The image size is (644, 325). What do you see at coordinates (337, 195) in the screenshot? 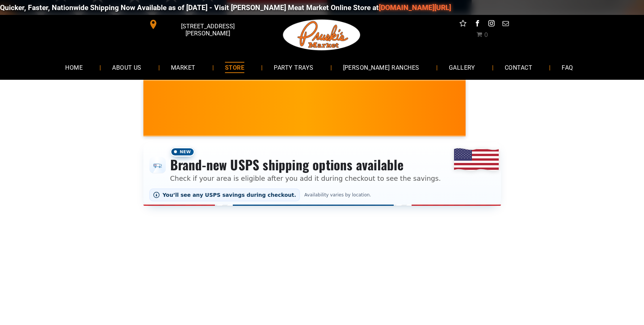
I see `span: Availability varies by location.` at bounding box center [337, 195].